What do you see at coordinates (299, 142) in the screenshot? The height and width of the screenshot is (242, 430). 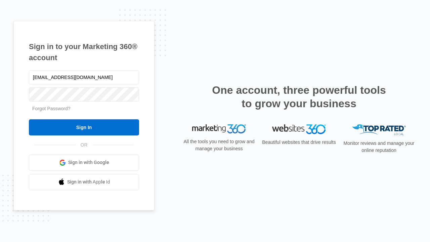 I see `p: Beautiful websites that drive results` at bounding box center [299, 142].